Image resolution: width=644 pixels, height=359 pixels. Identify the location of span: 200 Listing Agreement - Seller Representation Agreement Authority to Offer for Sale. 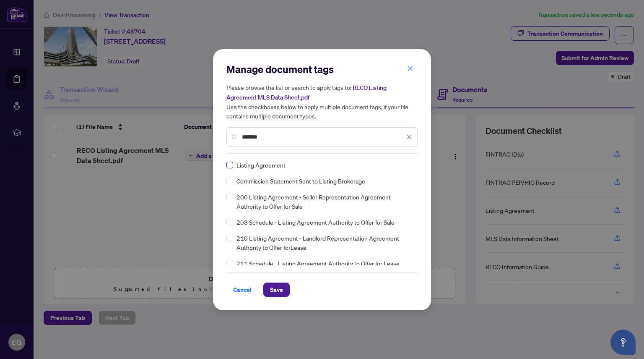
(325, 201).